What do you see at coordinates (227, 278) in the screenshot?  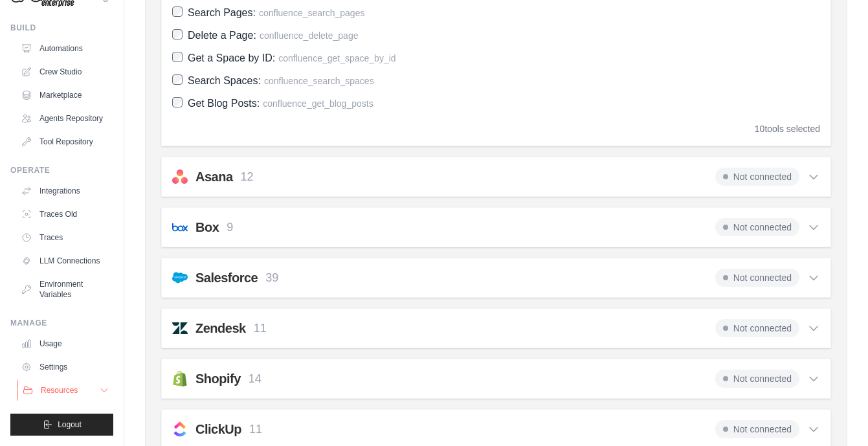 I see `h2: Salesforce` at bounding box center [227, 278].